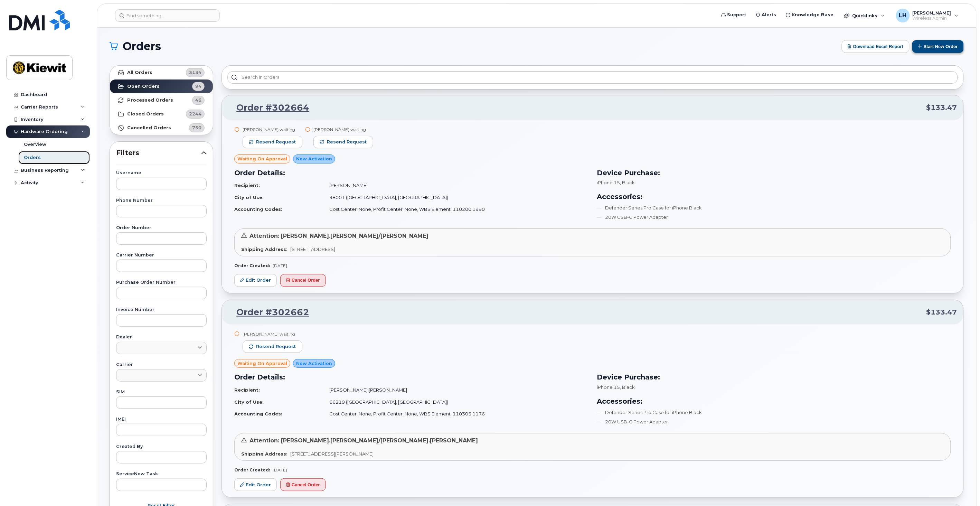 The height and width of the screenshot is (506, 980). Describe the element at coordinates (161, 114) in the screenshot. I see `a: Closed Orders2244` at that location.